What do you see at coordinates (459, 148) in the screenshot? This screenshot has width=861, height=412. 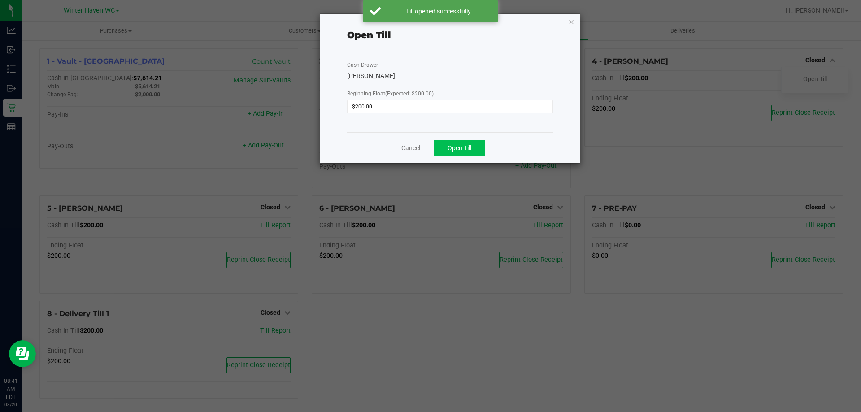 I see `button: Open Till` at bounding box center [459, 148].